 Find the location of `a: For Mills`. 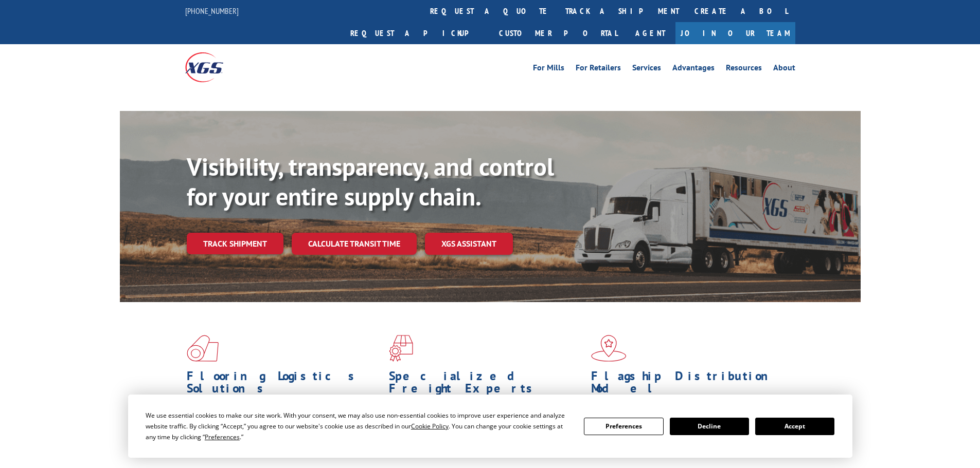

a: For Mills is located at coordinates (548, 69).